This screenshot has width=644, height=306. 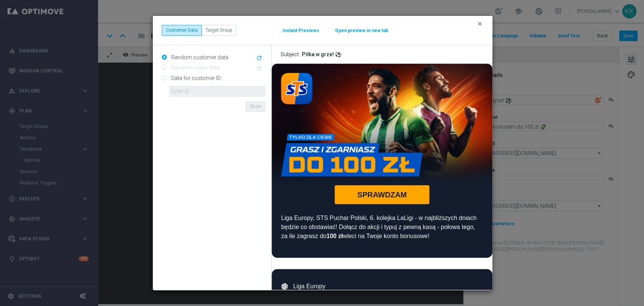 What do you see at coordinates (110, 131) in the screenshot?
I see `a: SPRAWDZAM` at bounding box center [110, 131].